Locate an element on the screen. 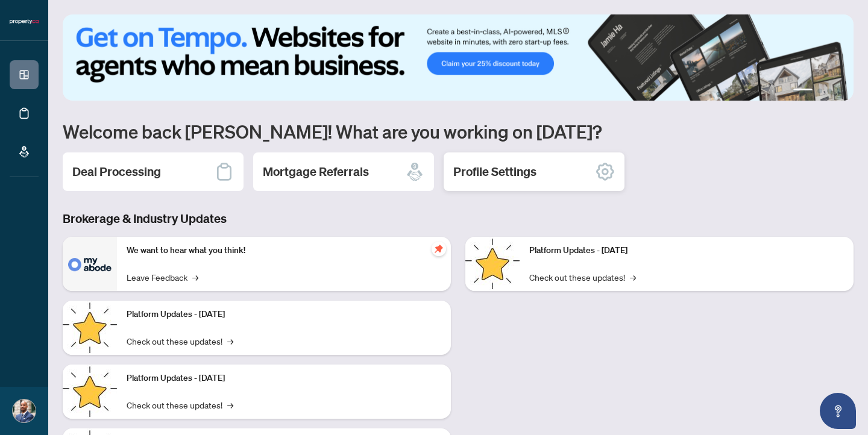 The image size is (868, 435). img: Platform Updates - September 16, 2025 is located at coordinates (90, 328).